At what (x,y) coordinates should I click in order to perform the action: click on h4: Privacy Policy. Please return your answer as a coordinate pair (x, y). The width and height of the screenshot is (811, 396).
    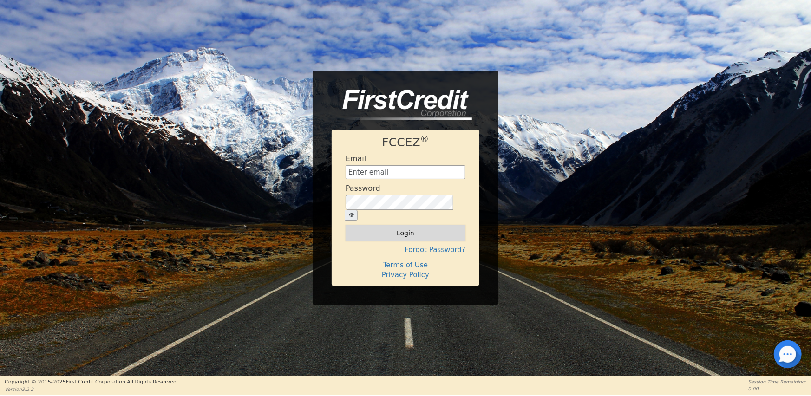
    Looking at the image, I should click on (405, 275).